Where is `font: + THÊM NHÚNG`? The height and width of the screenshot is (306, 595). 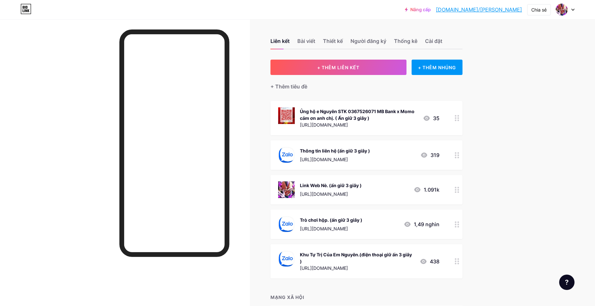 font: + THÊM NHÚNG is located at coordinates (437, 67).